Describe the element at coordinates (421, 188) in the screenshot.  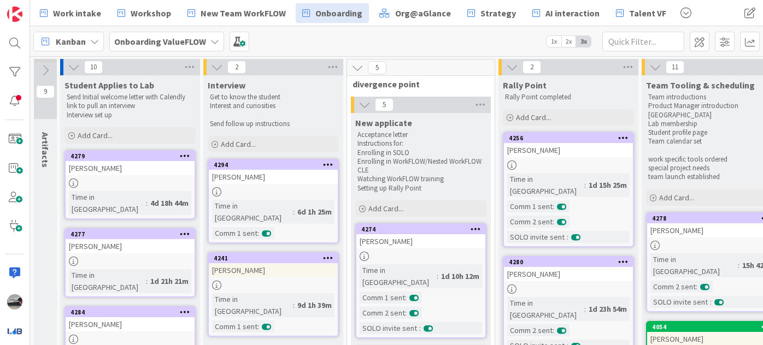
I see `p: Setting up Rally Point` at that location.